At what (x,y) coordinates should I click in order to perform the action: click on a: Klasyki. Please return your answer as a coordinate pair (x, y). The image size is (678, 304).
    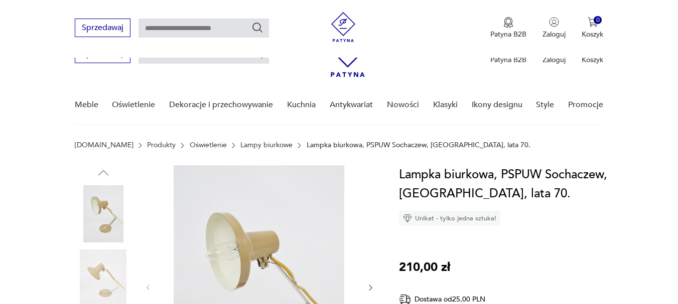
    Looking at the image, I should click on (445, 105).